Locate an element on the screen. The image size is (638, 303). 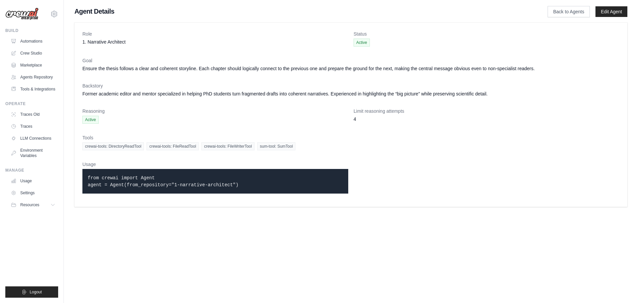
a: LLM Connections is located at coordinates (33, 138).